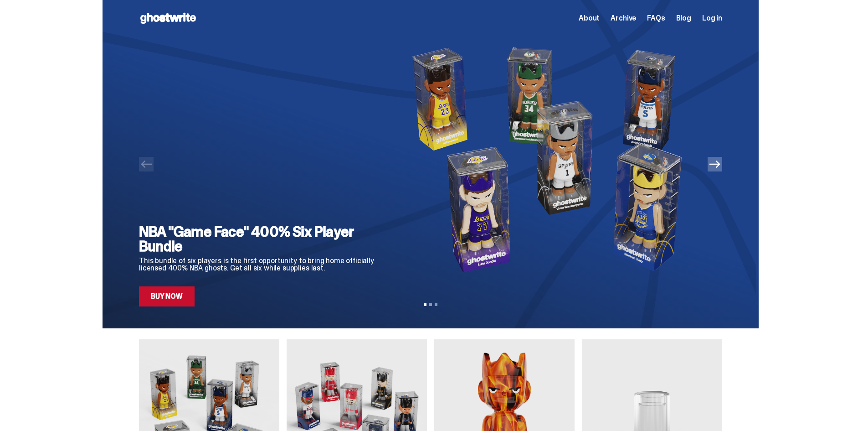 This screenshot has width=868, height=431. Describe the element at coordinates (712, 18) in the screenshot. I see `span: Log in` at that location.